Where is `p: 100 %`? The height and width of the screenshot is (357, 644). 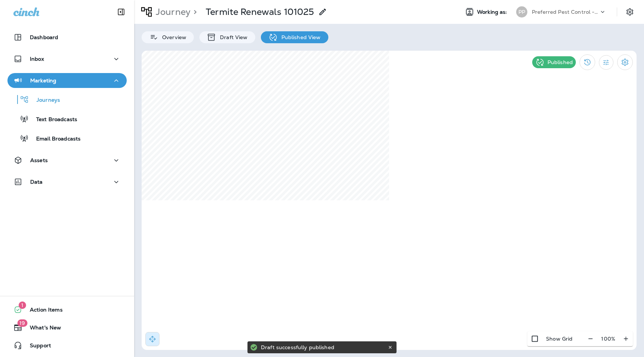 p: 100 % is located at coordinates (608, 339).